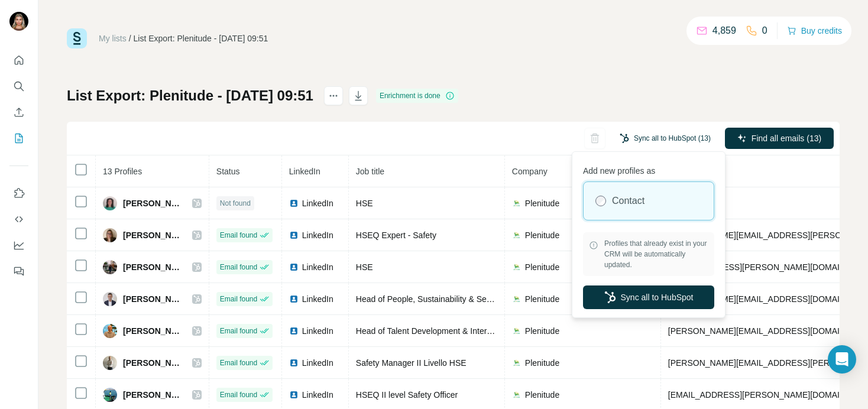 Image resolution: width=868 pixels, height=409 pixels. What do you see at coordinates (529, 171) in the screenshot?
I see `span: Company` at bounding box center [529, 171].